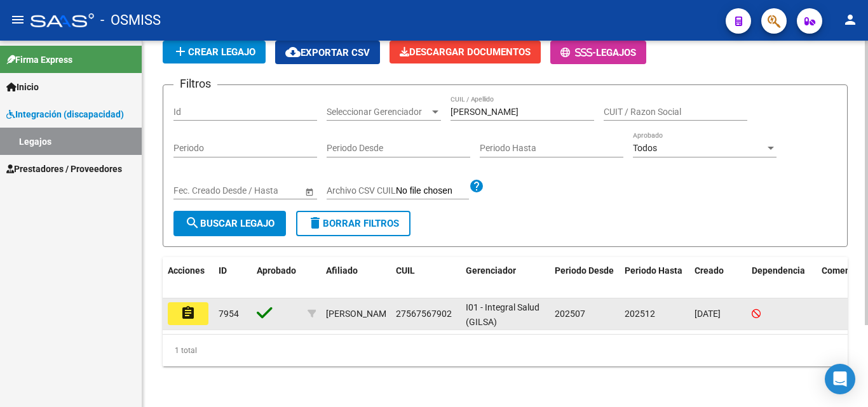 Image resolution: width=868 pixels, height=407 pixels. I want to click on span: Legajos, so click(616, 53).